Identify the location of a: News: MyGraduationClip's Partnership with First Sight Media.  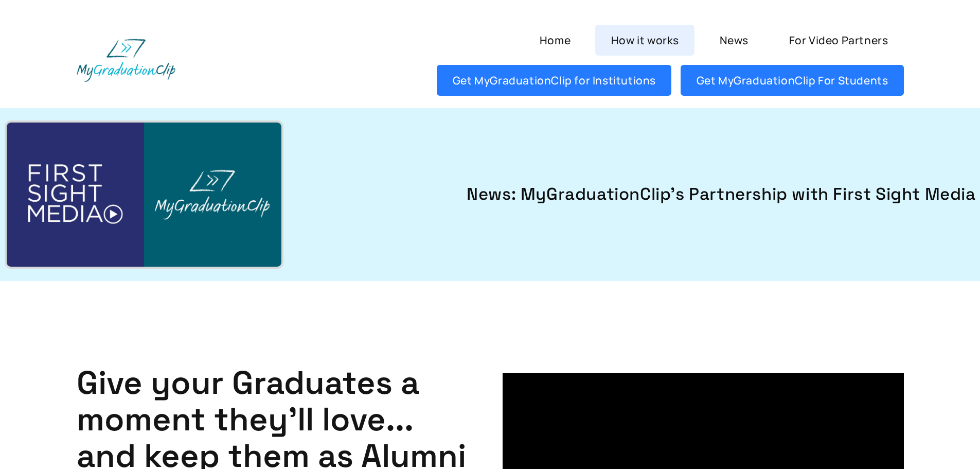
(641, 195).